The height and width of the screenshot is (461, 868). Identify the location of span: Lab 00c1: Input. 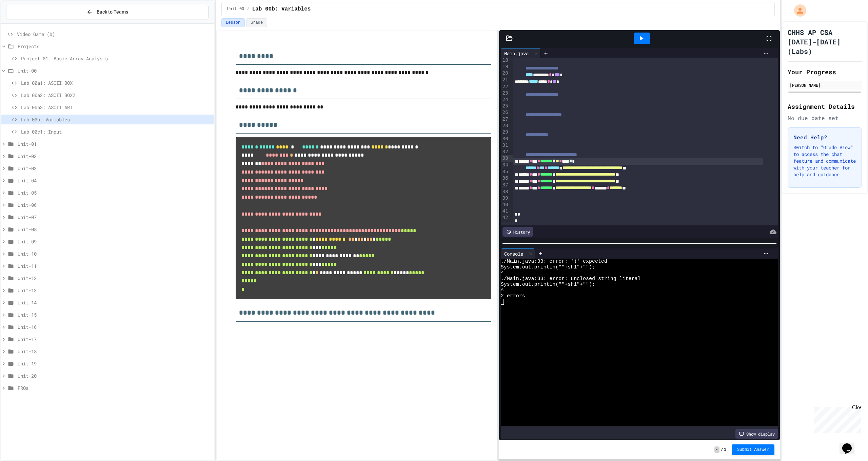
(116, 132).